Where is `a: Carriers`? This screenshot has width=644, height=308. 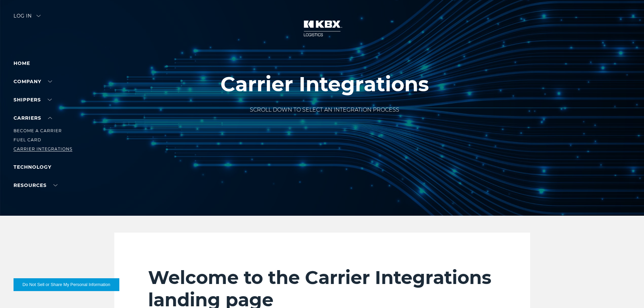 a: Carriers is located at coordinates (33, 118).